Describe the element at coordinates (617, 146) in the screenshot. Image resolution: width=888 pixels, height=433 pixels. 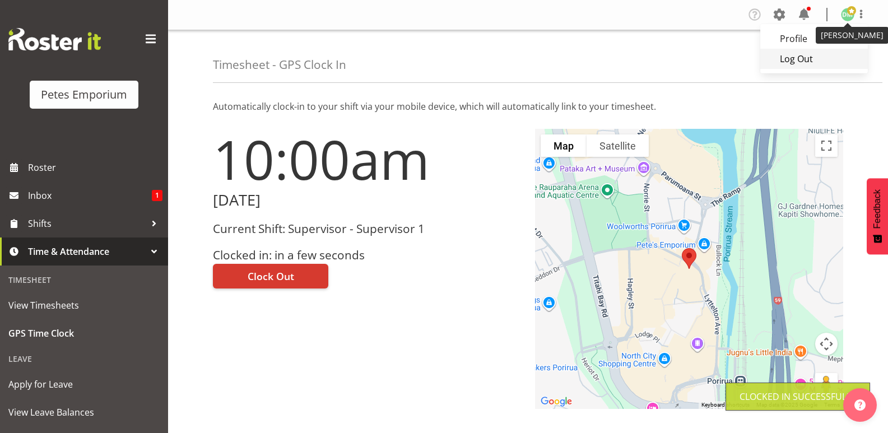
I see `button: Show satellite imagery` at that location.